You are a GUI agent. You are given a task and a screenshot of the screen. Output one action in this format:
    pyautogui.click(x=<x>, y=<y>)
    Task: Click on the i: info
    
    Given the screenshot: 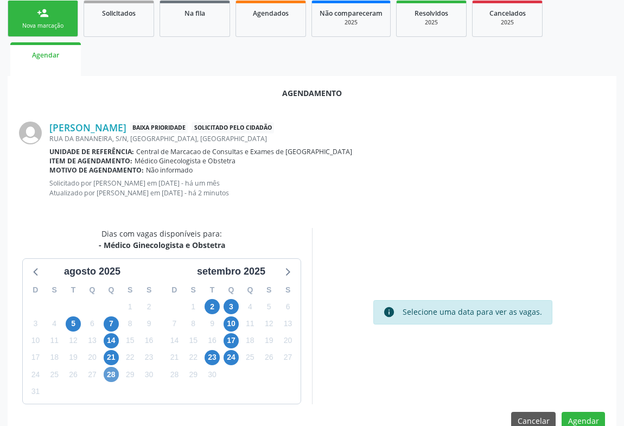 What is the action you would take?
    pyautogui.click(x=389, y=312)
    